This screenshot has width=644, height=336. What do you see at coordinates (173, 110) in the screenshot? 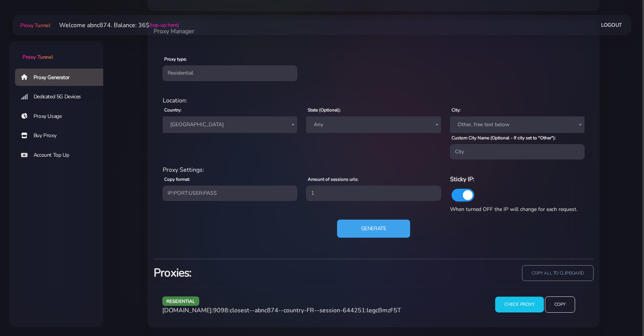
I see `label: Country:` at bounding box center [173, 110].